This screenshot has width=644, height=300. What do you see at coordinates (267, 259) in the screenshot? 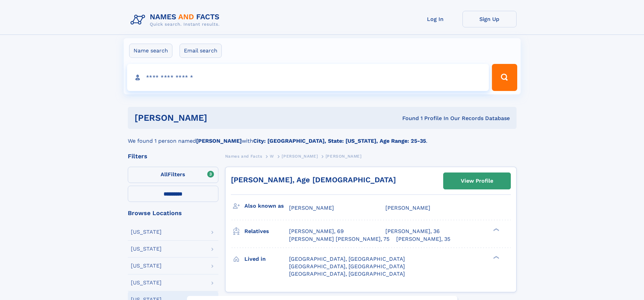
I see `h3: Lived in` at bounding box center [267, 259].